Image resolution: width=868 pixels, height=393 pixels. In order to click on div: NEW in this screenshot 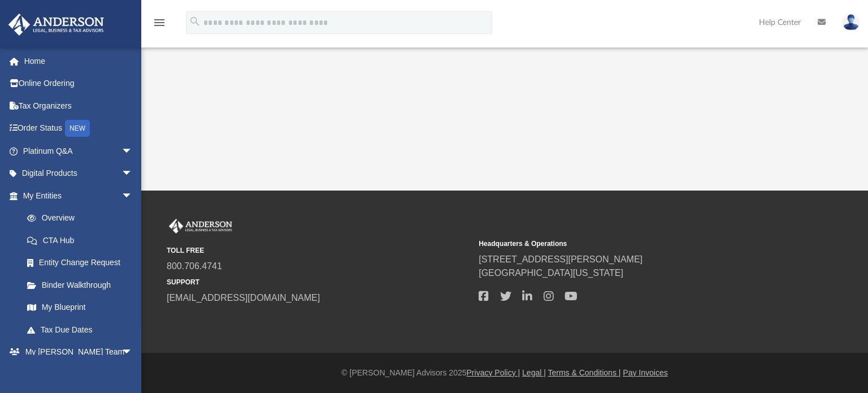, I will do `click(77, 129)`.